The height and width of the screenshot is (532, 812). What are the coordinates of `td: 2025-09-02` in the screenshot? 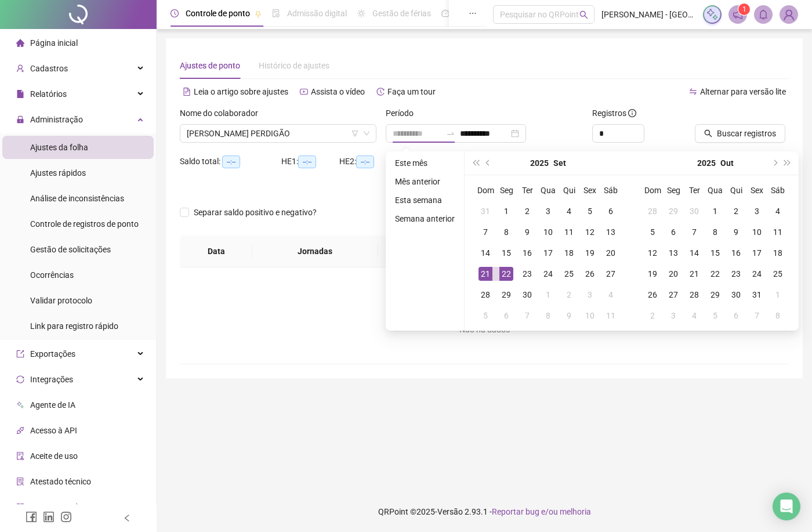 It's located at (527, 211).